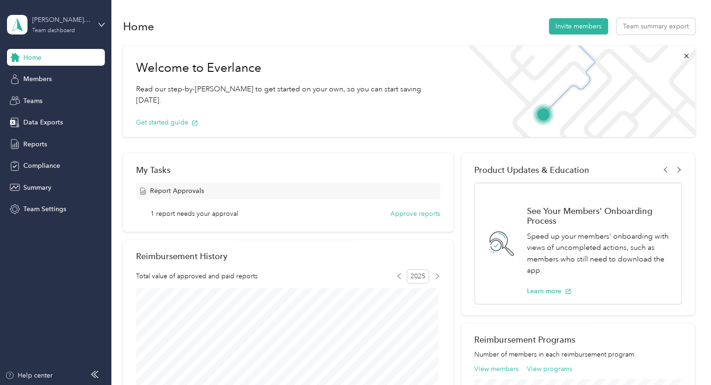 This screenshot has height=385, width=711. What do you see at coordinates (578, 339) in the screenshot?
I see `h2: Reimbursement Programs` at bounding box center [578, 339].